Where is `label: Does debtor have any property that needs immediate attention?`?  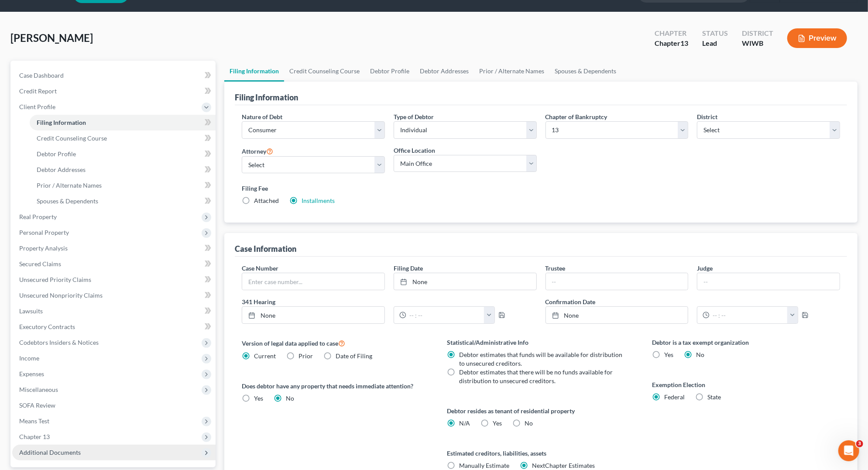 label: Does debtor have any property that needs immediate attention? is located at coordinates (336, 386).